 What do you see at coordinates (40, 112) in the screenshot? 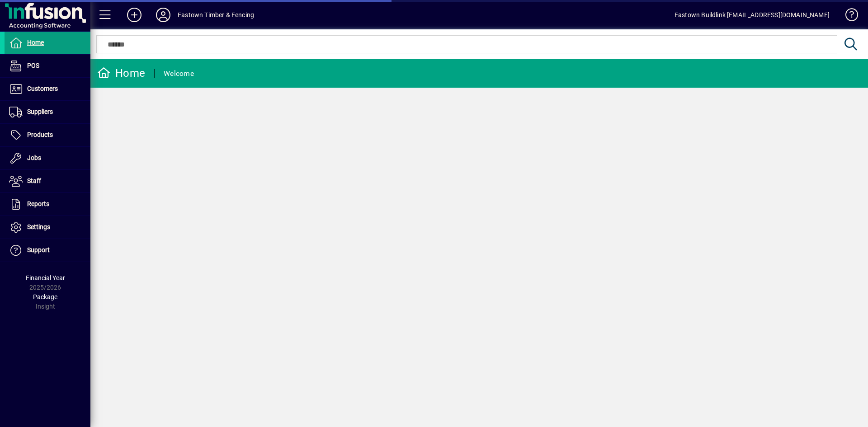
I see `span: Suppliers` at bounding box center [40, 112].